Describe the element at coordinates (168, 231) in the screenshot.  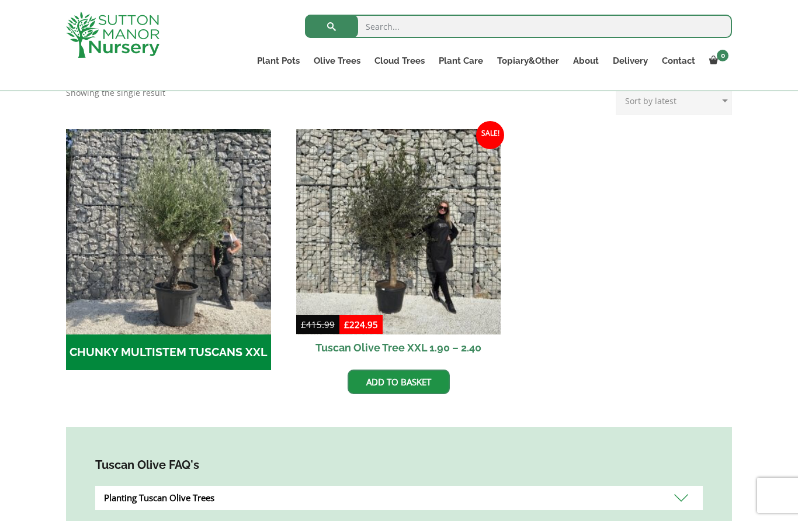
I see `img: CHUNKY MULTISTEM TUSCANS XXL` at that location.